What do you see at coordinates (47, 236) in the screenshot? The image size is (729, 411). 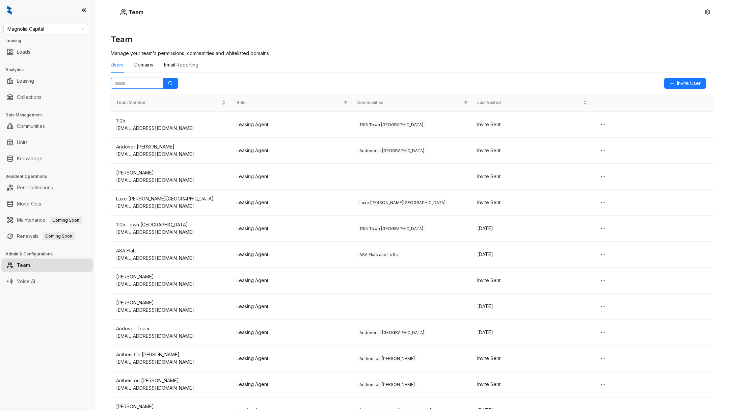 I see `li: Renewals` at bounding box center [47, 236].